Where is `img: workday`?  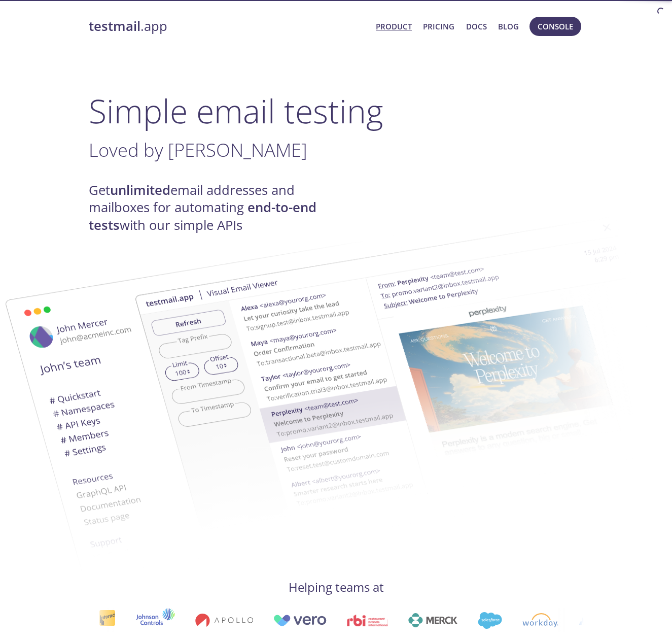
img: workday is located at coordinates (538, 620).